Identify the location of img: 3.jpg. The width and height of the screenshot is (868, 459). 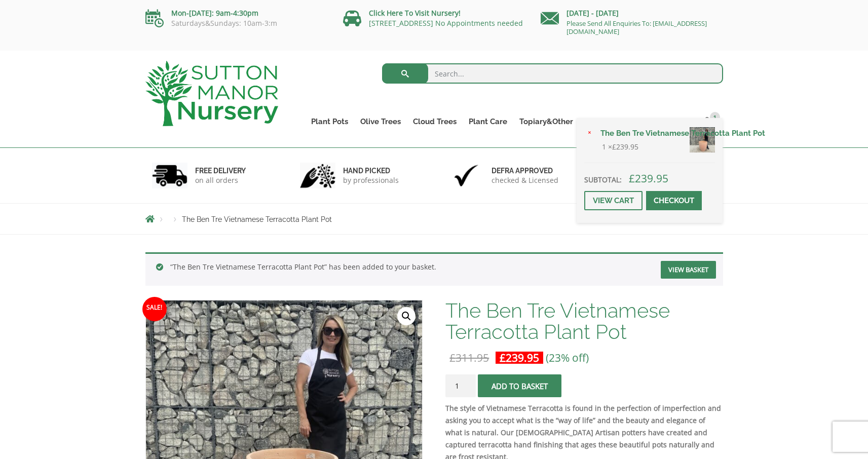
(466, 175).